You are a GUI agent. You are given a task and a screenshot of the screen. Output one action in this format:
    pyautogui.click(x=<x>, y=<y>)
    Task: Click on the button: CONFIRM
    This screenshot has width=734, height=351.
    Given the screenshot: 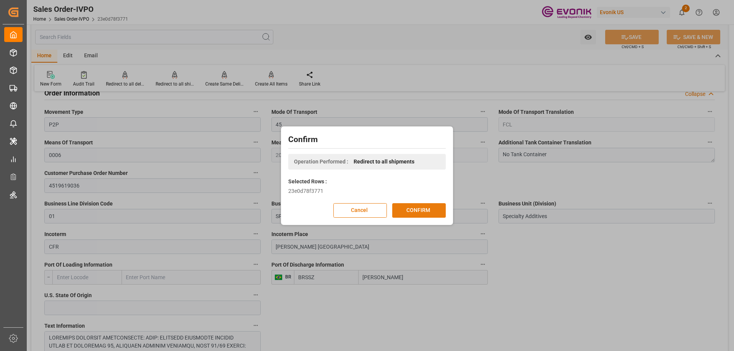 What is the action you would take?
    pyautogui.click(x=419, y=211)
    